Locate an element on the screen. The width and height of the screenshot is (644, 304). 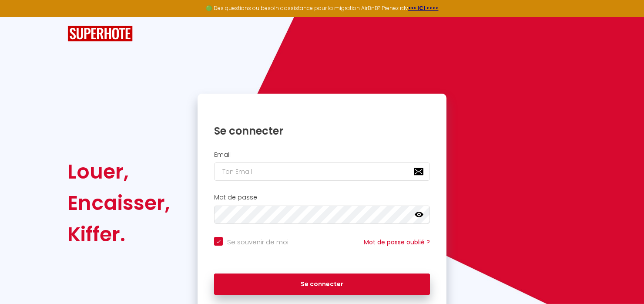
div: Kiffer. is located at coordinates (119, 234).